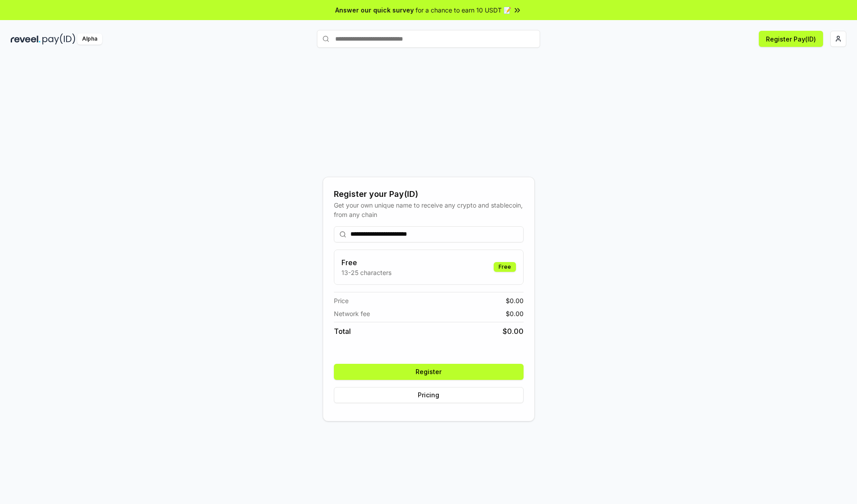 The image size is (857, 504). Describe the element at coordinates (367, 272) in the screenshot. I see `p: 13-25 characters` at that location.